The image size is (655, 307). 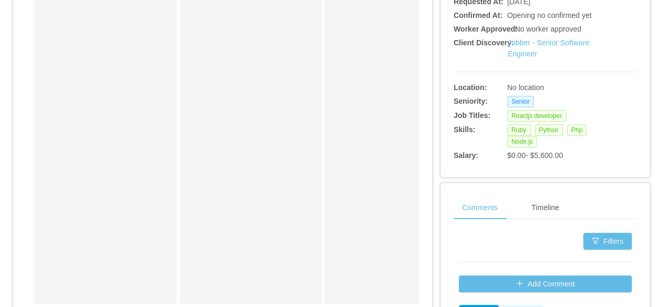 What do you see at coordinates (535, 156) in the screenshot?
I see `span: $0.00 - $5,600.00` at bounding box center [535, 156].